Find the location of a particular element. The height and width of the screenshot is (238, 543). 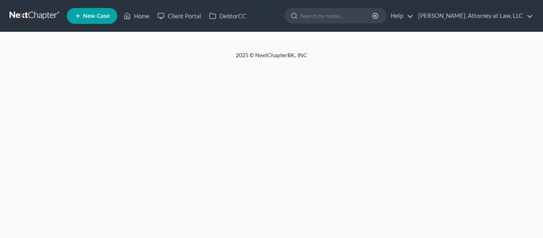

a: Help is located at coordinates (400, 16).